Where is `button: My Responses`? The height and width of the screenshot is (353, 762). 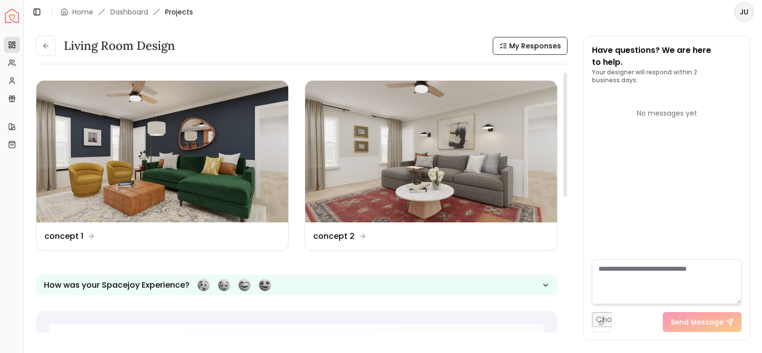 button: My Responses is located at coordinates (530, 46).